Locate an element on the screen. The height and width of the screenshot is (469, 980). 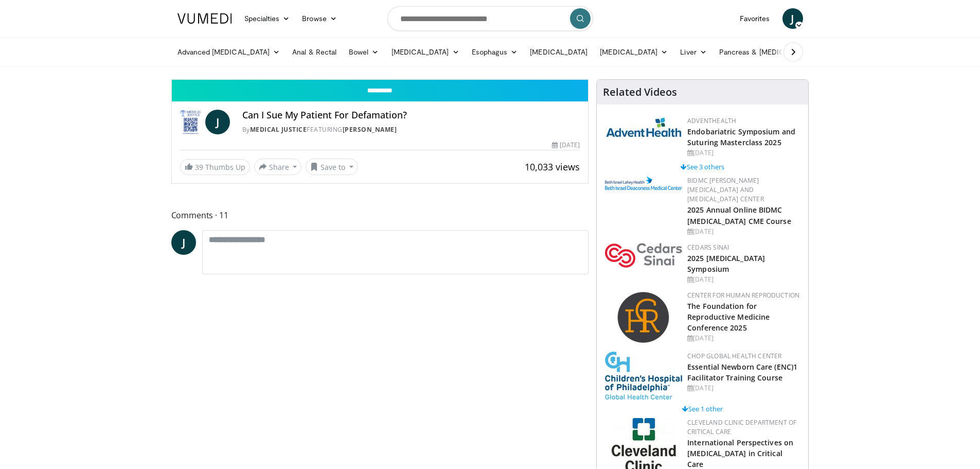
img: Medical Justice is located at coordinates (190, 122).